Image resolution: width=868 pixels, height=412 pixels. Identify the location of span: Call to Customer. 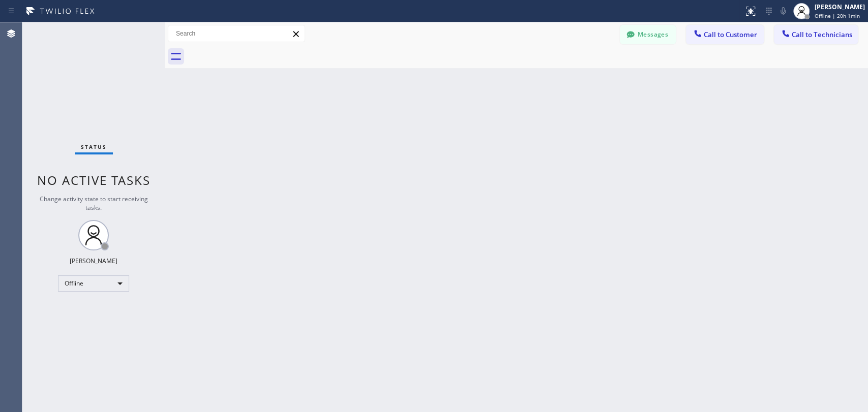
(730, 34).